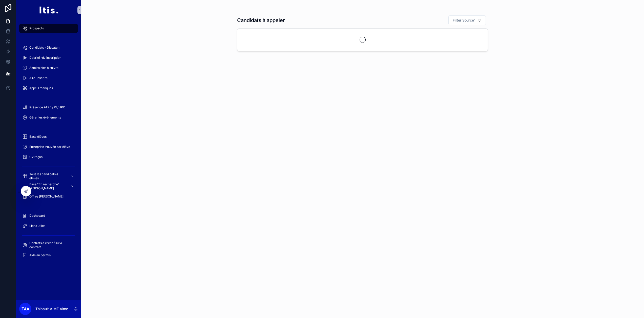  I want to click on a: Candidats - Dispatch, so click(48, 48).